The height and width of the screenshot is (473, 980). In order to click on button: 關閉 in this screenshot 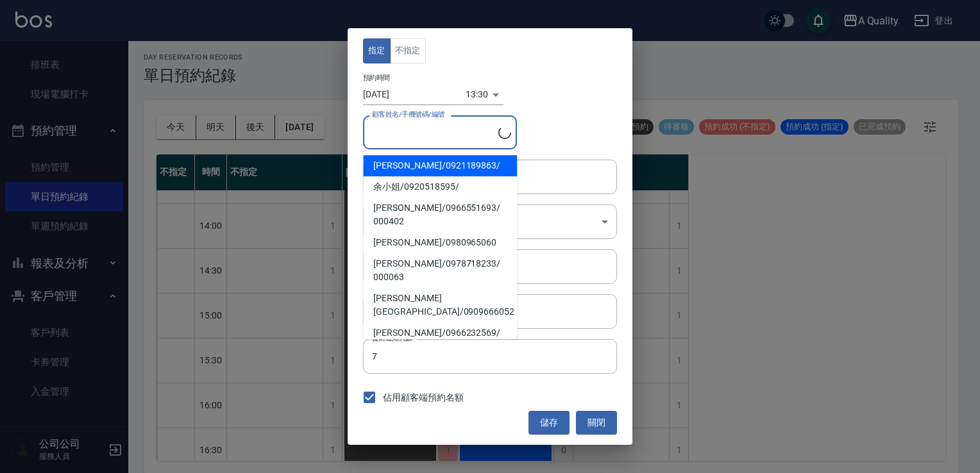, I will do `click(596, 422)`.